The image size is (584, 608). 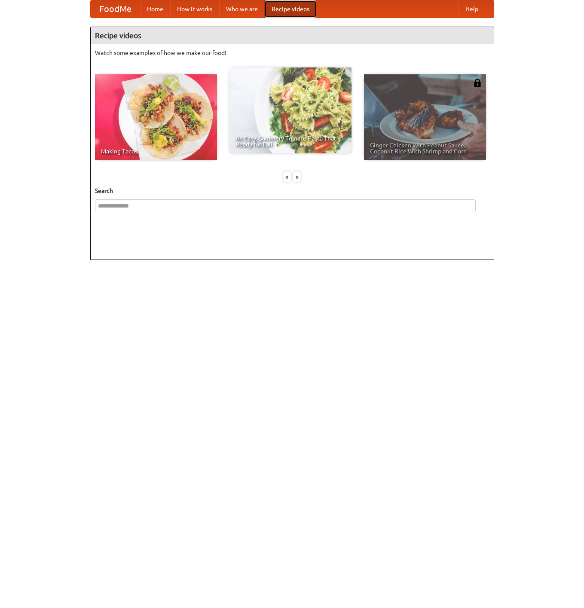 What do you see at coordinates (292, 191) in the screenshot?
I see `h5: Search` at bounding box center [292, 191].